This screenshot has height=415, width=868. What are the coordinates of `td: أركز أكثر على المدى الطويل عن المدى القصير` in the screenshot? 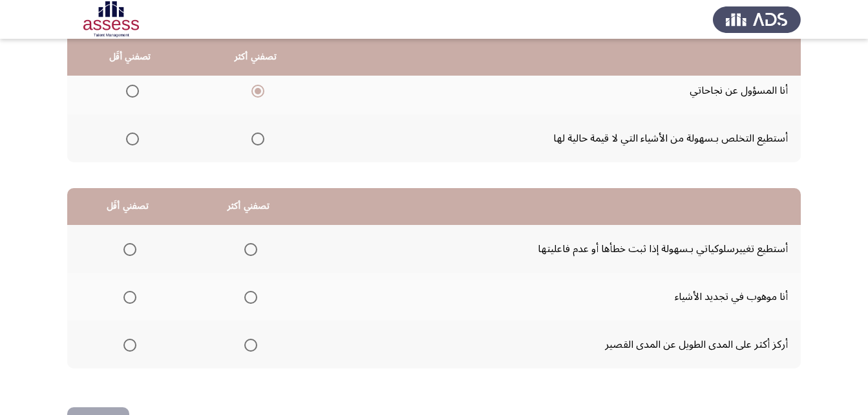 It's located at (555, 344).